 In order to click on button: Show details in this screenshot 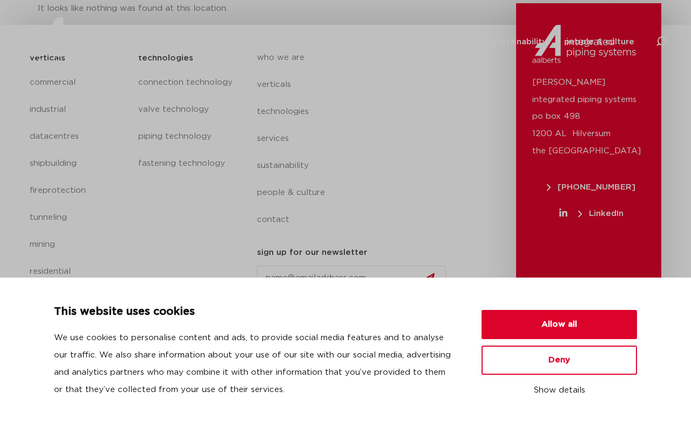, I will do `click(560, 391)`.